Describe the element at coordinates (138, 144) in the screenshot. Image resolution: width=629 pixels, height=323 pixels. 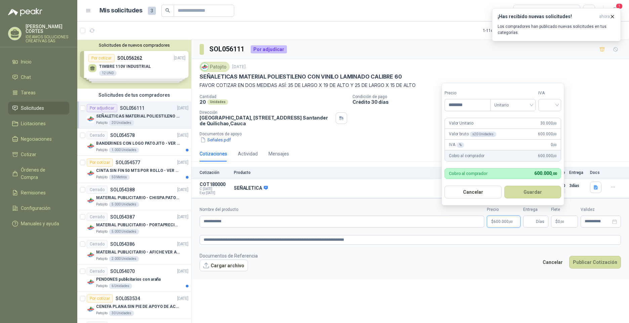
I see `p: BANDERINES CON LOGO PATOJITO - VER DOC ADJUNTO` at that location.